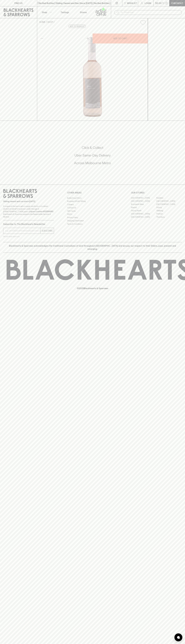 This screenshot has height=644, width=185. What do you see at coordinates (93, 163) in the screenshot?
I see `h5: Across Melbourne Metro` at bounding box center [93, 163].